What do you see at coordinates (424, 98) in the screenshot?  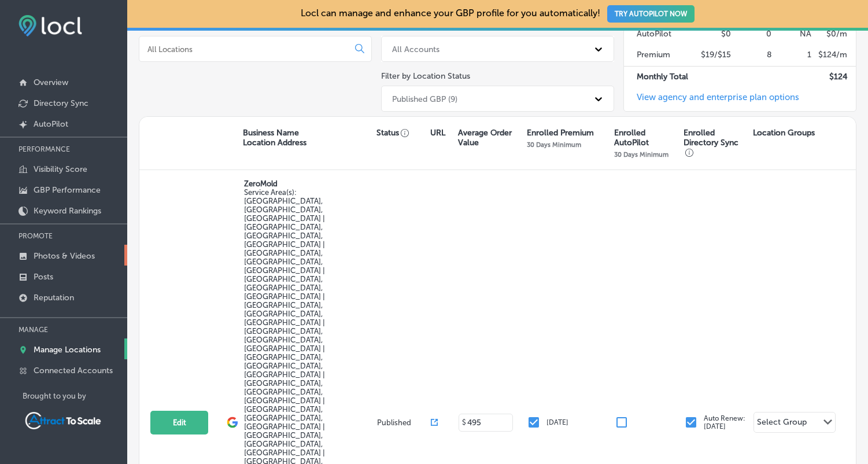 I see `div: Published GBP (9)` at bounding box center [424, 98].